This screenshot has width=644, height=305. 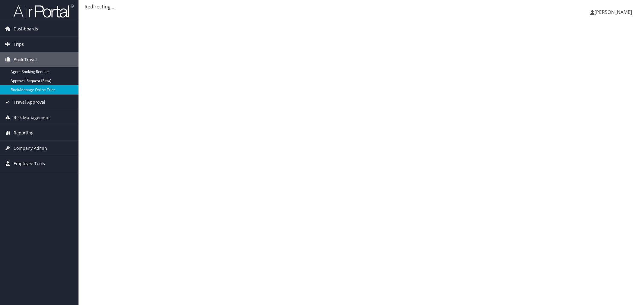 I want to click on img: airportal-logo.png, so click(x=44, y=11).